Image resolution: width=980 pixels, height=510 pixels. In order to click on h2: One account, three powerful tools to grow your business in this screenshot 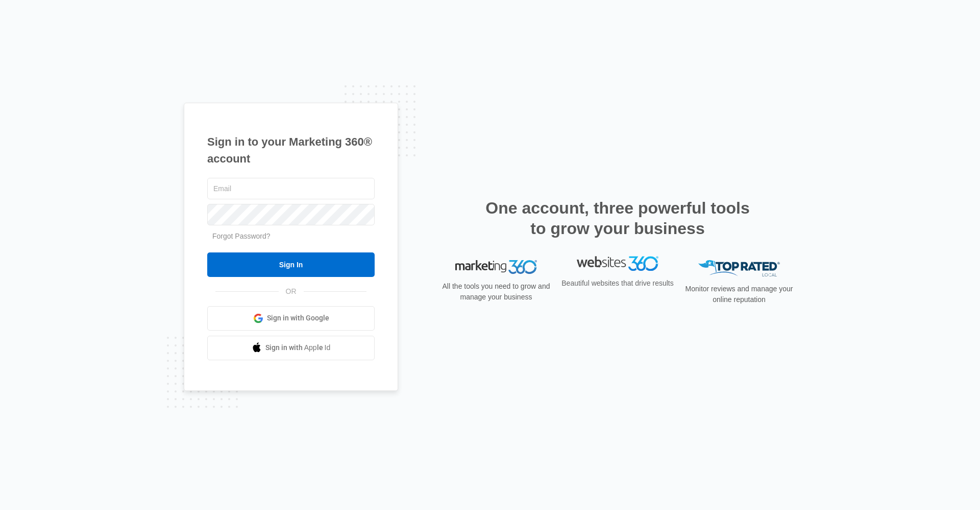, I will do `click(617, 218)`.